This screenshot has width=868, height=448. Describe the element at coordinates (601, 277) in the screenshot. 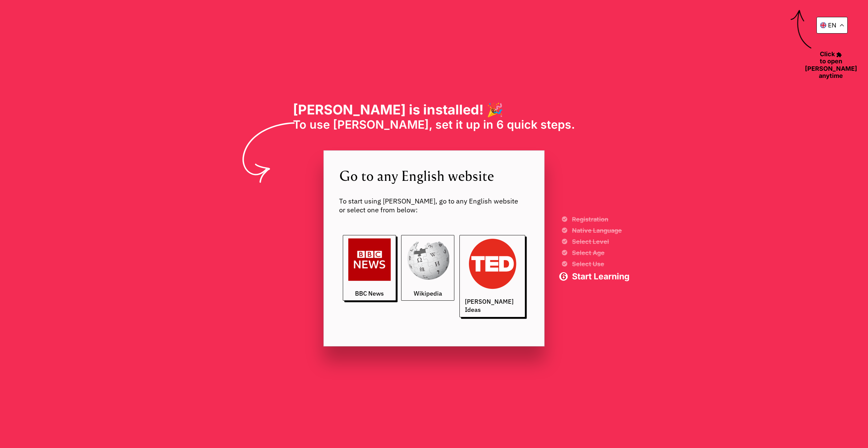

I see `span: Start Learning` at that location.